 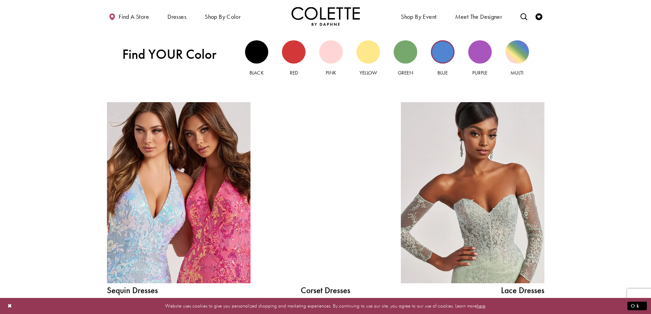 I want to click on span: Green, so click(x=405, y=73).